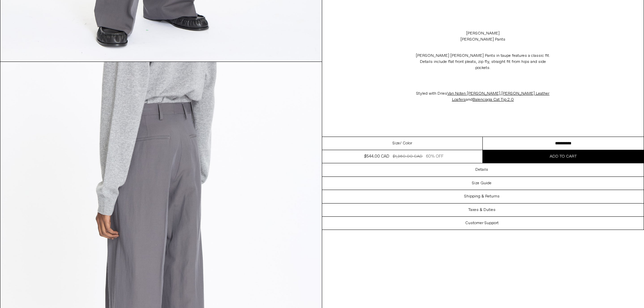 This screenshot has height=308, width=644. What do you see at coordinates (482, 210) in the screenshot?
I see `h3: Taxes & Duties` at bounding box center [482, 210].